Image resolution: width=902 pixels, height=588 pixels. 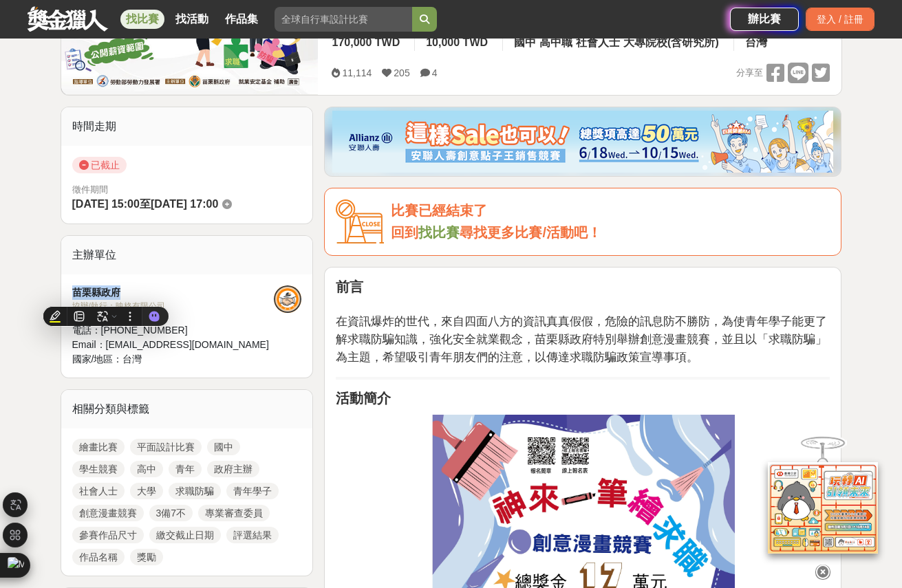 What do you see at coordinates (98, 469) in the screenshot?
I see `a: 學生競賽` at bounding box center [98, 469].